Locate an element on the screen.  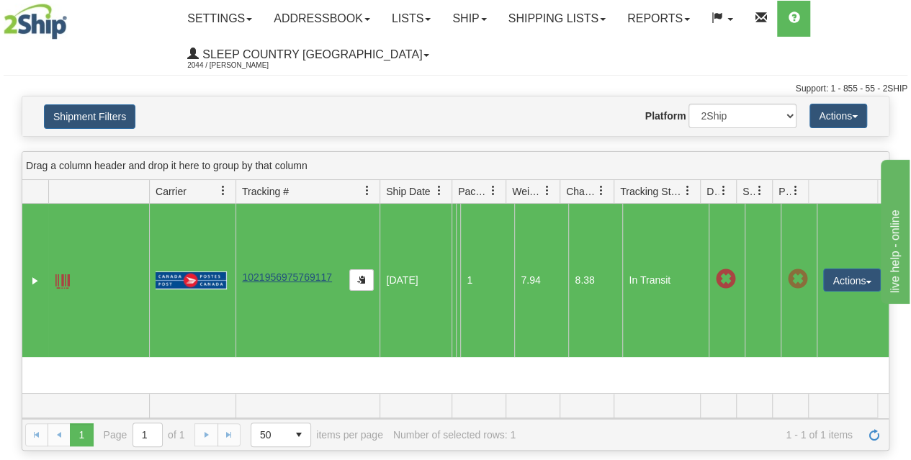
a: Charge filter column settings is located at coordinates (601, 191).